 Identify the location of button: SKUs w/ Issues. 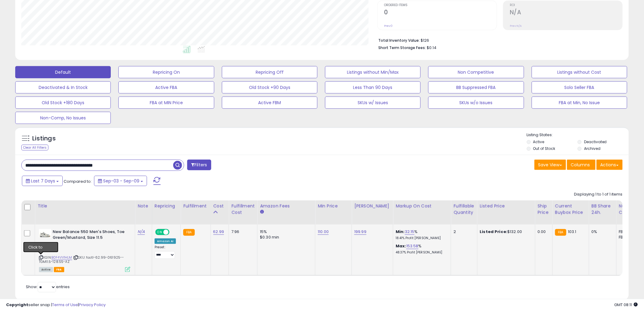
(373, 103).